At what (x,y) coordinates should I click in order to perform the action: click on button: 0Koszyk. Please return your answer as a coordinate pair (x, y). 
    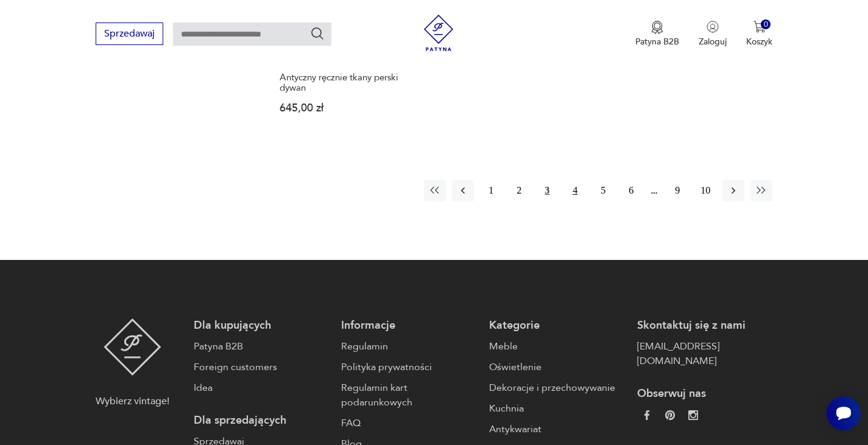
    Looking at the image, I should click on (759, 34).